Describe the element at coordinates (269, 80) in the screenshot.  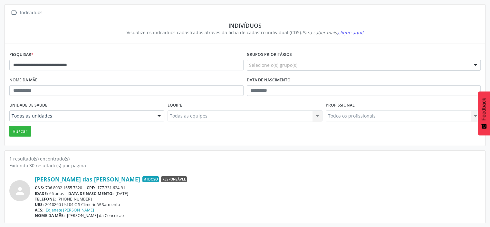
I see `label: Data de nascimento` at that location.